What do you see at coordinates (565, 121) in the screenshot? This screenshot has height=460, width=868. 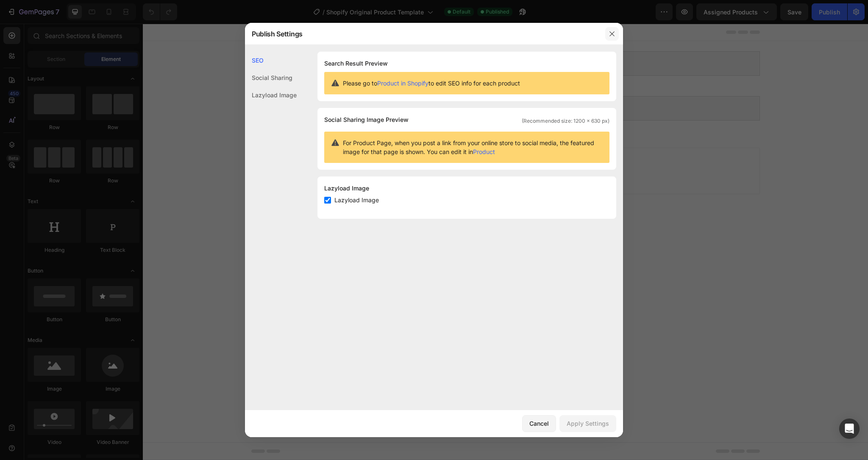 I see `span: (Recommended size: 1200 x 630 px)` at bounding box center [565, 121].